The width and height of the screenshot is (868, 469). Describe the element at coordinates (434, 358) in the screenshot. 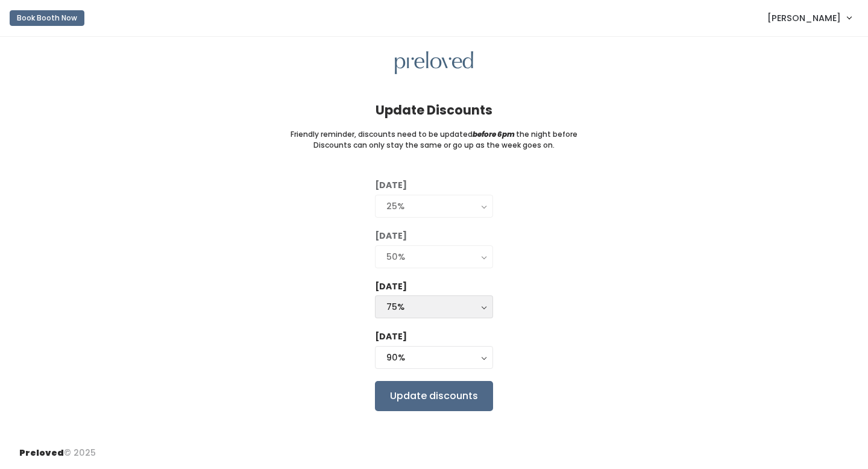

I see `button: 90%` at that location.